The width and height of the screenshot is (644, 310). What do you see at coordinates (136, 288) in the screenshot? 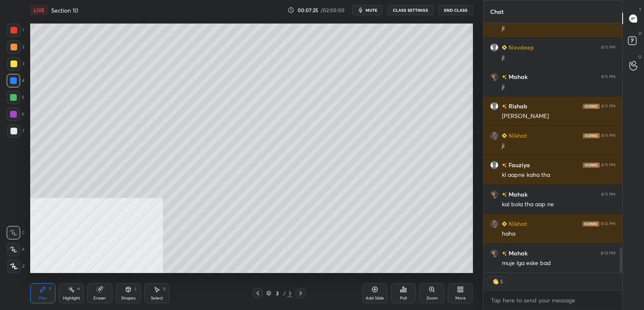
I see `div: L` at bounding box center [136, 288].